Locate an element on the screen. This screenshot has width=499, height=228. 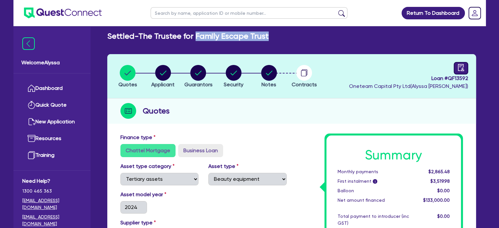
button: Applicant is located at coordinates (163, 77).